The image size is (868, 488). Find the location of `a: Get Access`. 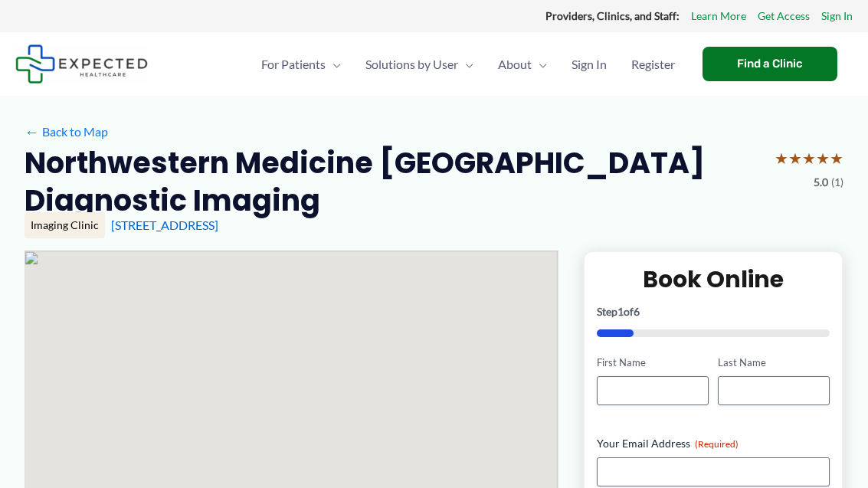

a: Get Access is located at coordinates (784, 16).